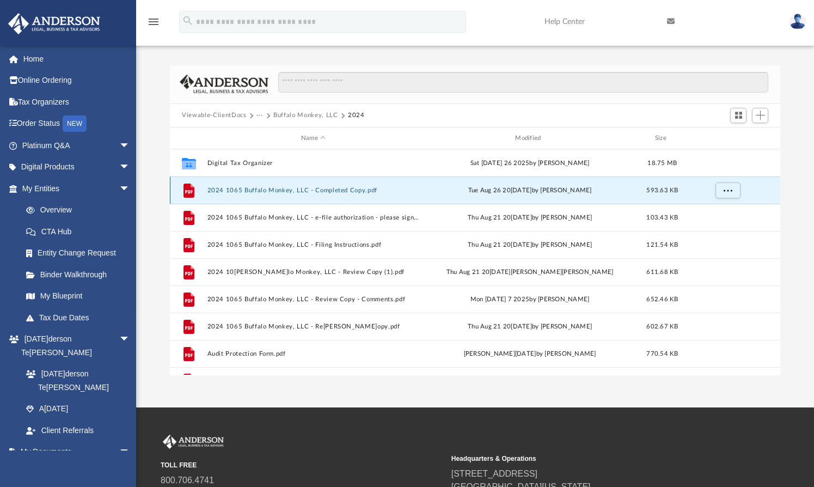 The height and width of the screenshot is (487, 814). What do you see at coordinates (154, 22) in the screenshot?
I see `i: menu` at bounding box center [154, 22].